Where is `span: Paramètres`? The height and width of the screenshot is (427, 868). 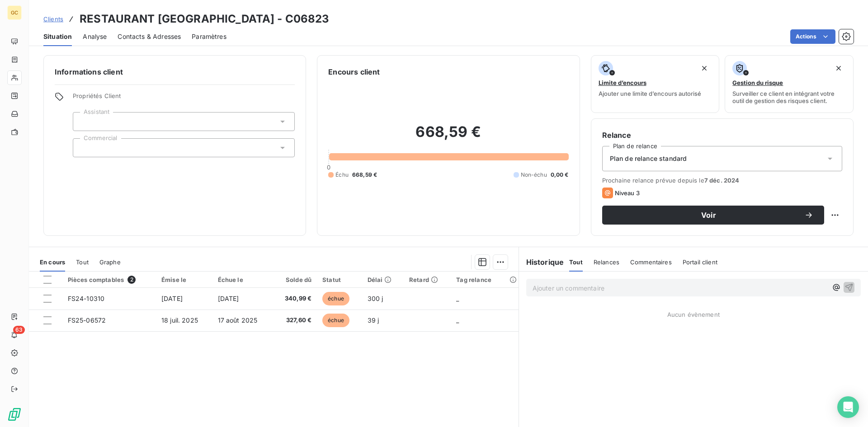
span: Paramètres is located at coordinates (209, 37).